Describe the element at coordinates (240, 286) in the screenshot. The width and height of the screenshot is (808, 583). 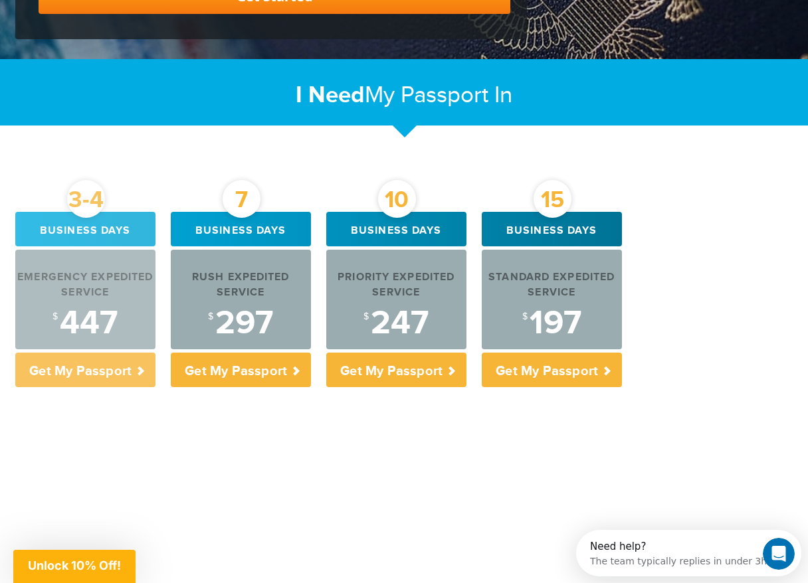
I see `div: Rush Expedited Service` at that location.